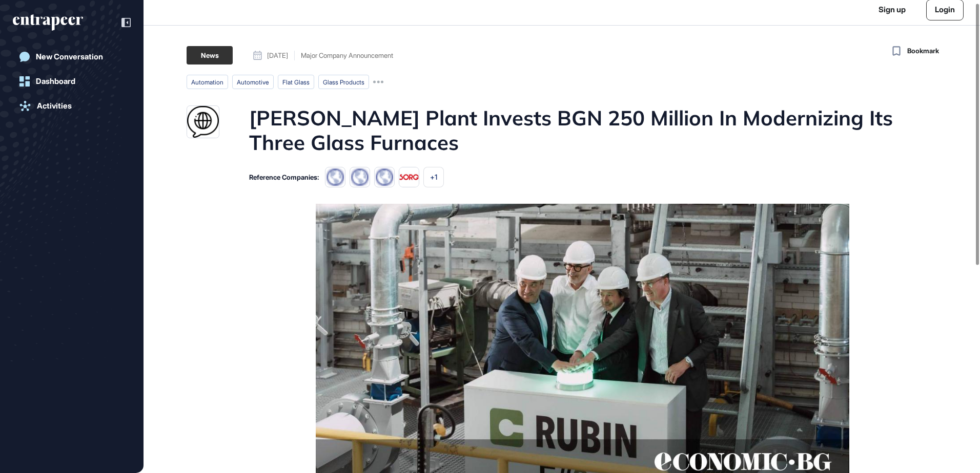 Image resolution: width=980 pixels, height=473 pixels. I want to click on div: entrapeer-logo, so click(48, 23).